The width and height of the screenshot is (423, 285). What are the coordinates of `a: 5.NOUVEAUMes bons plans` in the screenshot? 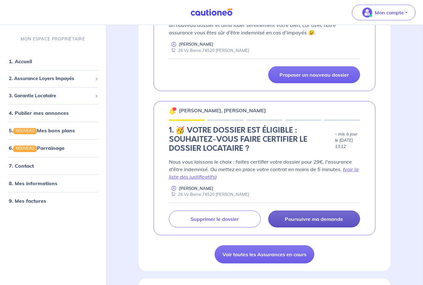 It's located at (42, 131).